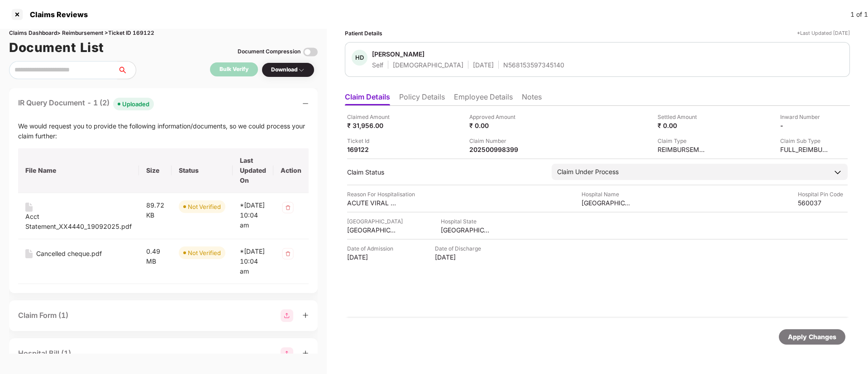  What do you see at coordinates (136, 104) in the screenshot?
I see `div: Uploaded` at bounding box center [136, 104].